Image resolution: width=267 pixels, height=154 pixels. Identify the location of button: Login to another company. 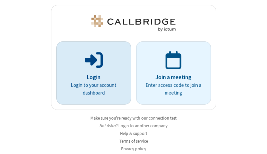
(143, 125).